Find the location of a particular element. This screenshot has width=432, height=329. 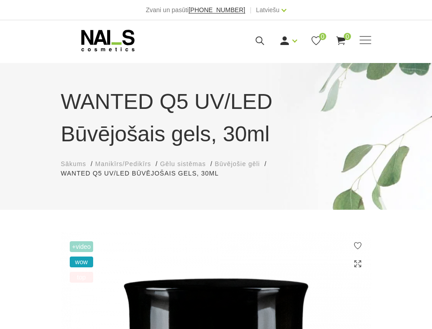

span: Būvējošie gēli is located at coordinates (237, 164).